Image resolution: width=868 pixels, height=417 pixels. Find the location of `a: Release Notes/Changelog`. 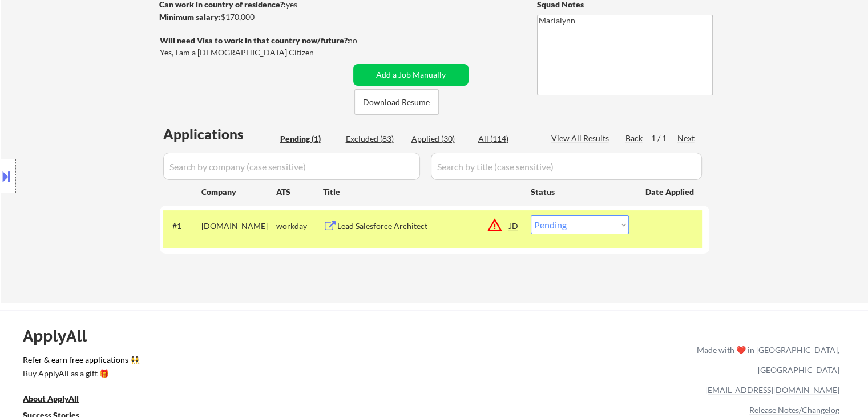

a: Release Notes/Changelog is located at coordinates (794, 409).